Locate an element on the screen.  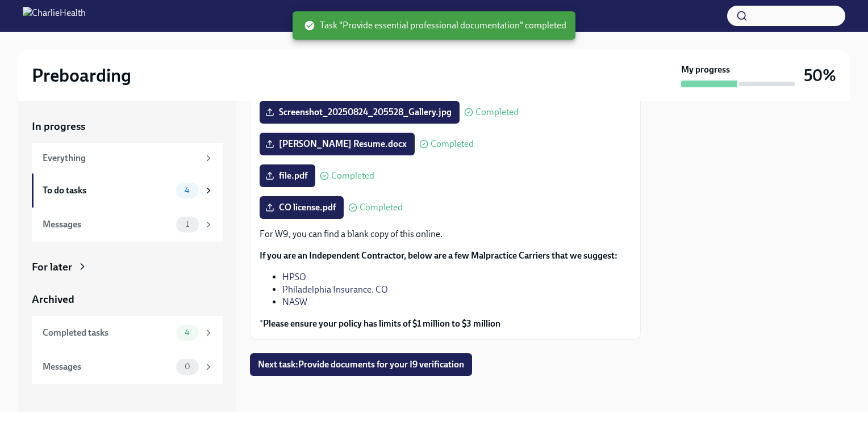
span: file.pdf is located at coordinates (287, 176).